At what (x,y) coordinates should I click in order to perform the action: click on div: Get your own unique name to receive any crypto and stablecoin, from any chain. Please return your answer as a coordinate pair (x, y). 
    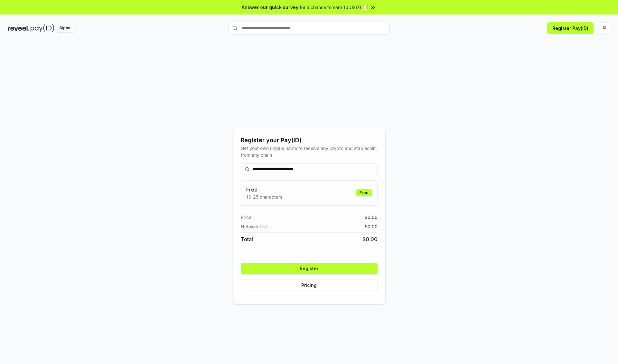
    Looking at the image, I should click on (309, 152).